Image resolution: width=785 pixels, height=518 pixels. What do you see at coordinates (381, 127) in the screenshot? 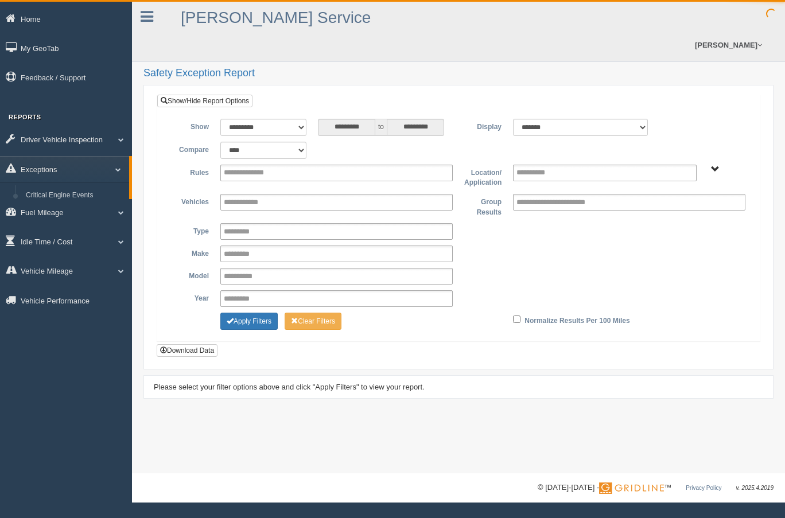
I see `span: to` at bounding box center [381, 127].